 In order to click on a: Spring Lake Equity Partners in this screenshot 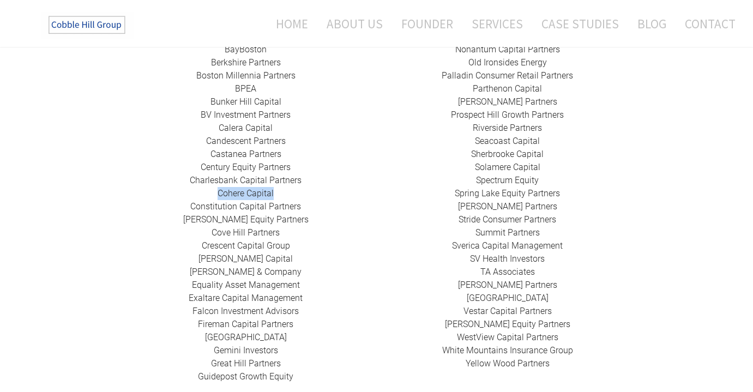, I will do `click(507, 193)`.